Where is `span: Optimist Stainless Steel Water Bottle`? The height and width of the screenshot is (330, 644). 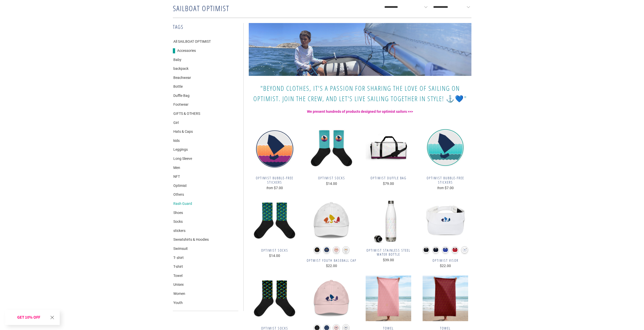
span: Optimist Stainless Steel Water Bottle is located at coordinates (388, 252).